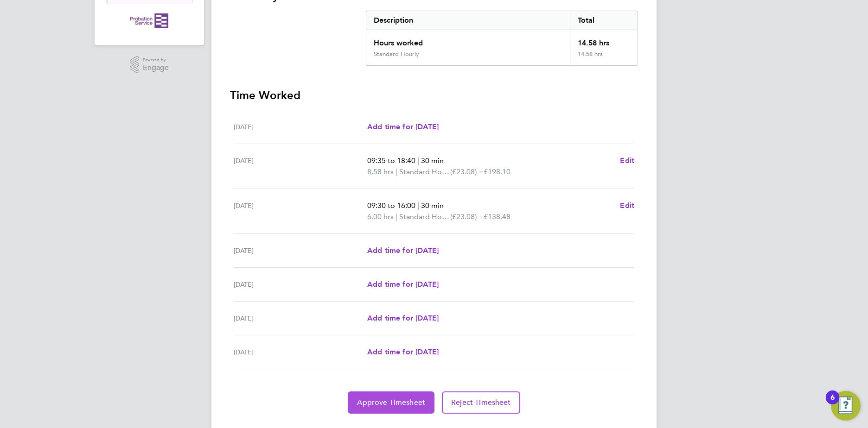  I want to click on div: Summary, so click(502, 38).